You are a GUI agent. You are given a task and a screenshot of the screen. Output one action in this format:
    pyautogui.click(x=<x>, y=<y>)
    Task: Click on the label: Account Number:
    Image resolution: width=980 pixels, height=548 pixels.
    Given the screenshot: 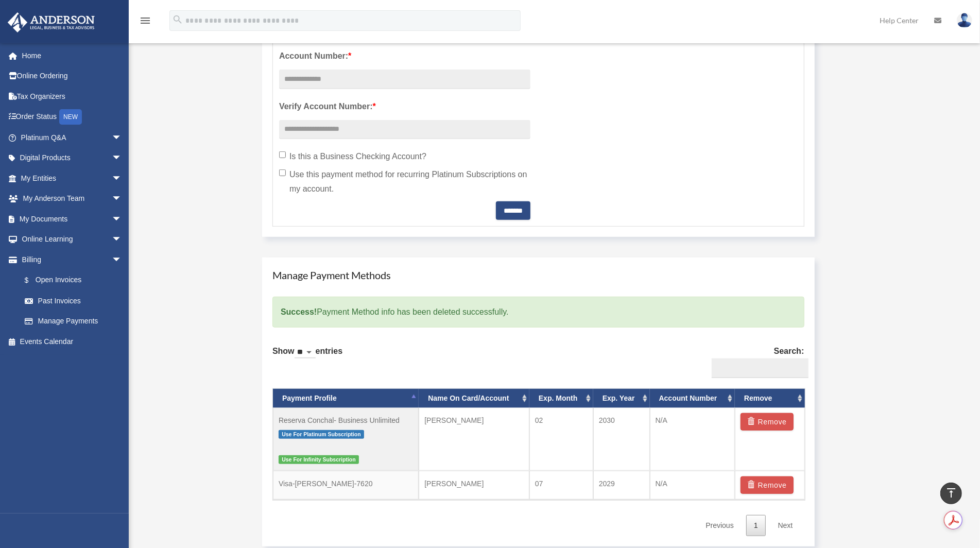 What is the action you would take?
    pyautogui.click(x=404, y=56)
    